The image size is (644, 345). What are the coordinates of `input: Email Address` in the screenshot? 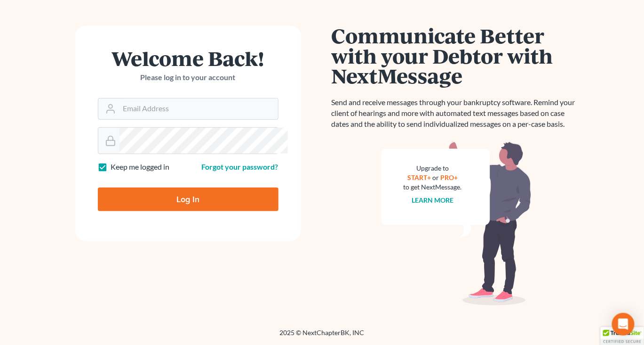 It's located at (199, 109).